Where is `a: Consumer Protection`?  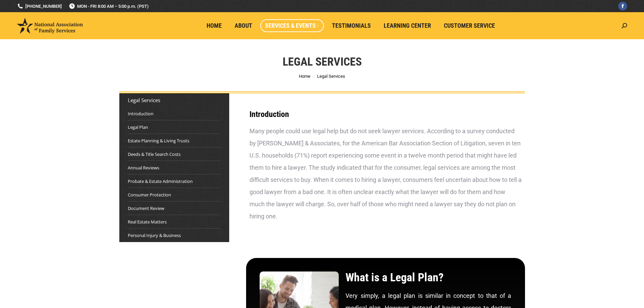 a: Consumer Protection is located at coordinates (149, 195).